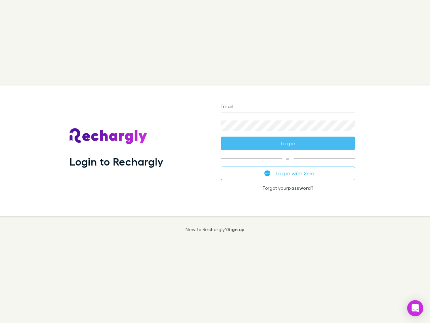  What do you see at coordinates (288, 143) in the screenshot?
I see `button: Log in` at bounding box center [288, 143].